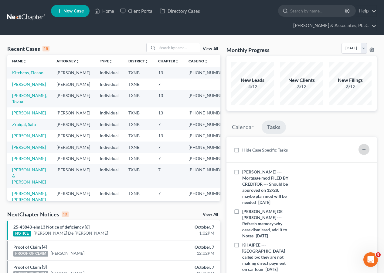  I want to click on div: 12:02PM, so click(183, 253).